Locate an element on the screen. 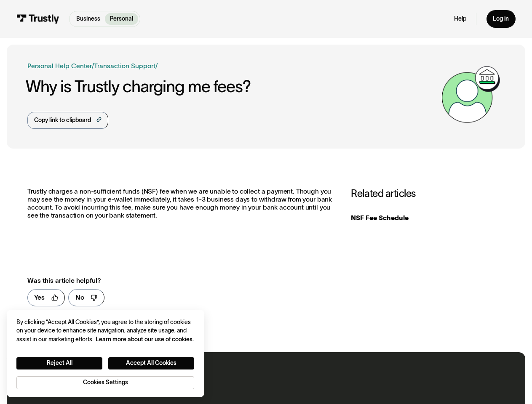 This screenshot has width=532, height=404. h1: Why is Trustly charging me fees? is located at coordinates (231, 87).